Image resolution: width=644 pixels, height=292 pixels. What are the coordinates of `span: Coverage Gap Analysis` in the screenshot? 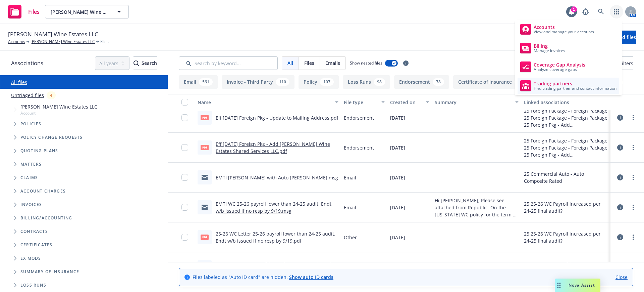 It's located at (559, 65).